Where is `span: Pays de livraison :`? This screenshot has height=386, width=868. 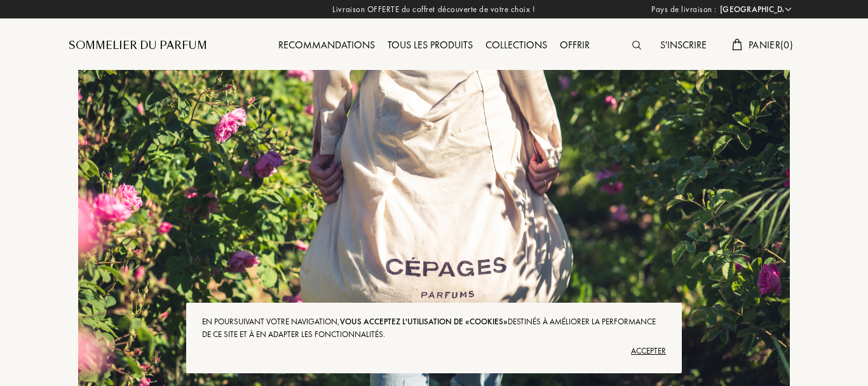
span: Pays de livraison : is located at coordinates (684, 9).